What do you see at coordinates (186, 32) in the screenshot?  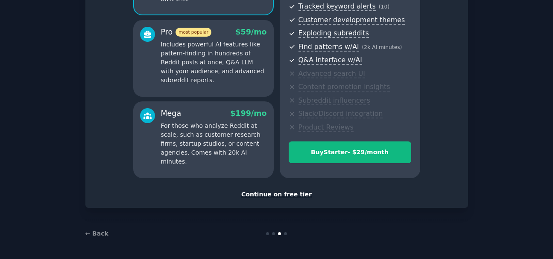 I see `div: Pro` at bounding box center [186, 32].